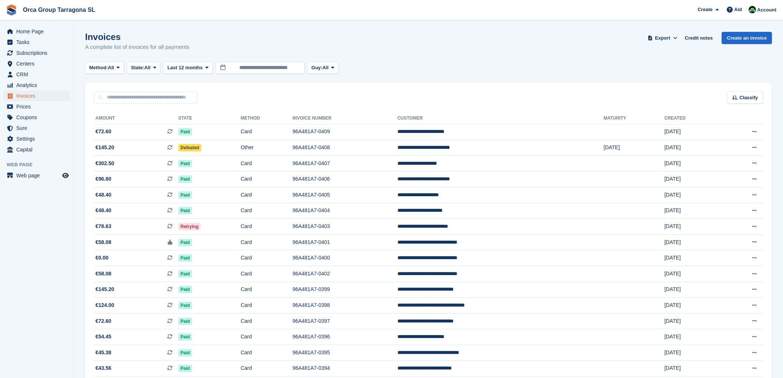 The image size is (783, 378). I want to click on font: 96A481A7-0407, so click(311, 163).